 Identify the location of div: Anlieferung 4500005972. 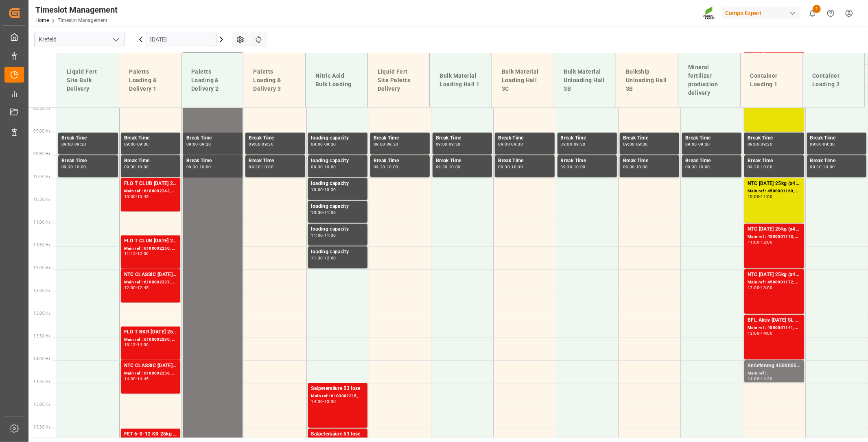
(774, 366).